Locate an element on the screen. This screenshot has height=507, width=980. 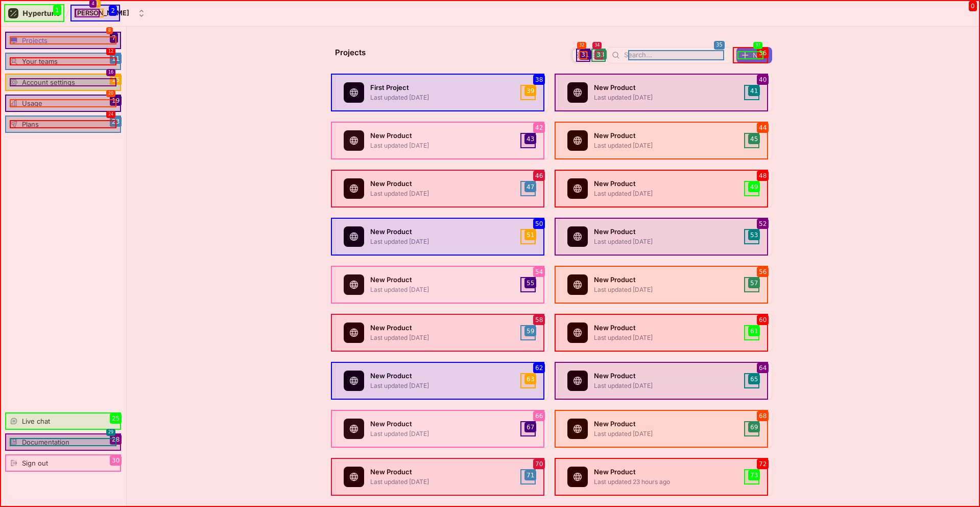
a: Documentation is located at coordinates (63, 442).